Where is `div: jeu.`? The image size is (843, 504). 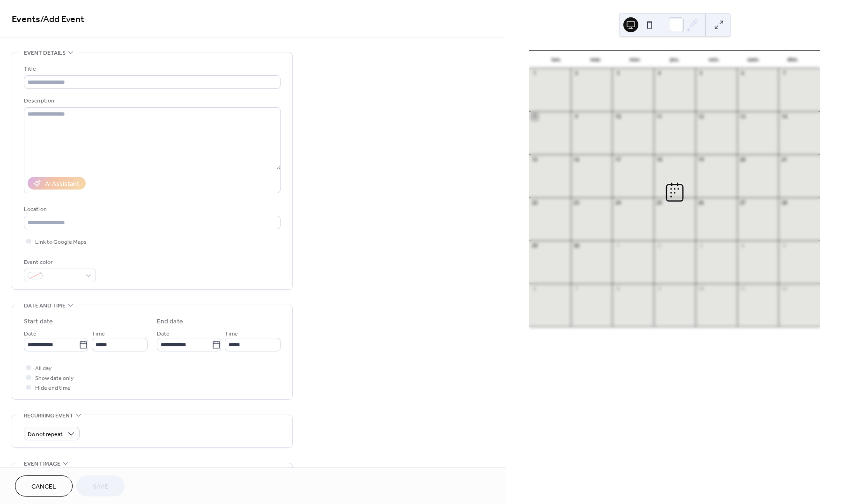 div: jeu. is located at coordinates (675, 59).